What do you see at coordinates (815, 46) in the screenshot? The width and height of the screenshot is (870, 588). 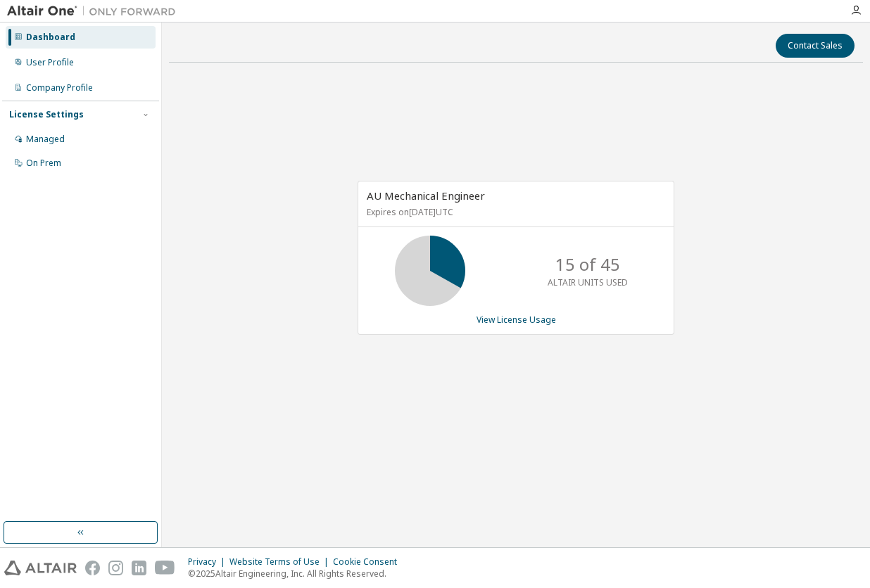 I see `button: Contact Sales` at bounding box center [815, 46].